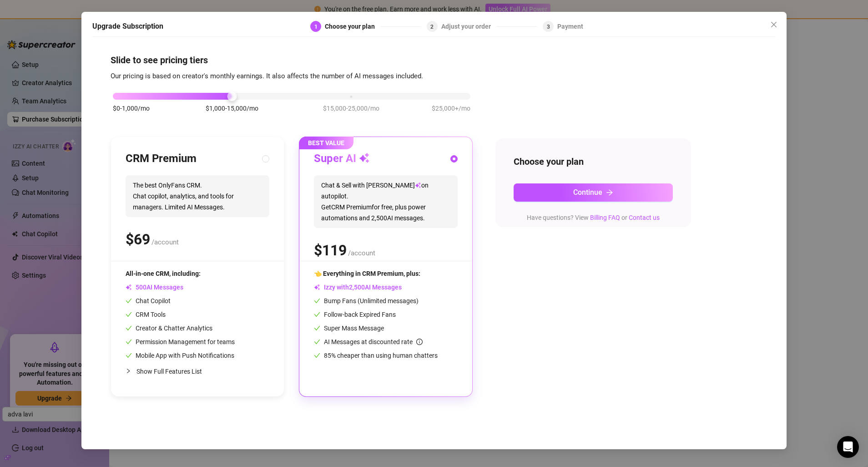 This screenshot has width=868, height=467. What do you see at coordinates (148, 301) in the screenshot?
I see `span: Chat Copilot` at bounding box center [148, 301].